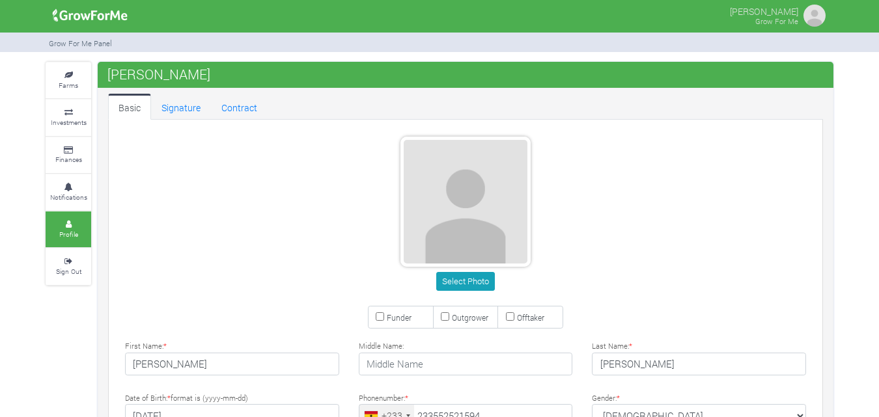  What do you see at coordinates (232, 365) in the screenshot?
I see `input: First Name` at bounding box center [232, 365].